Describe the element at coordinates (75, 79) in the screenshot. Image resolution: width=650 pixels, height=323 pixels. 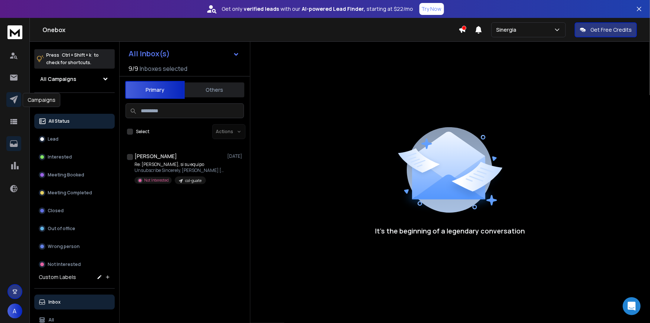
I see `button: All Campaigns` at that location.